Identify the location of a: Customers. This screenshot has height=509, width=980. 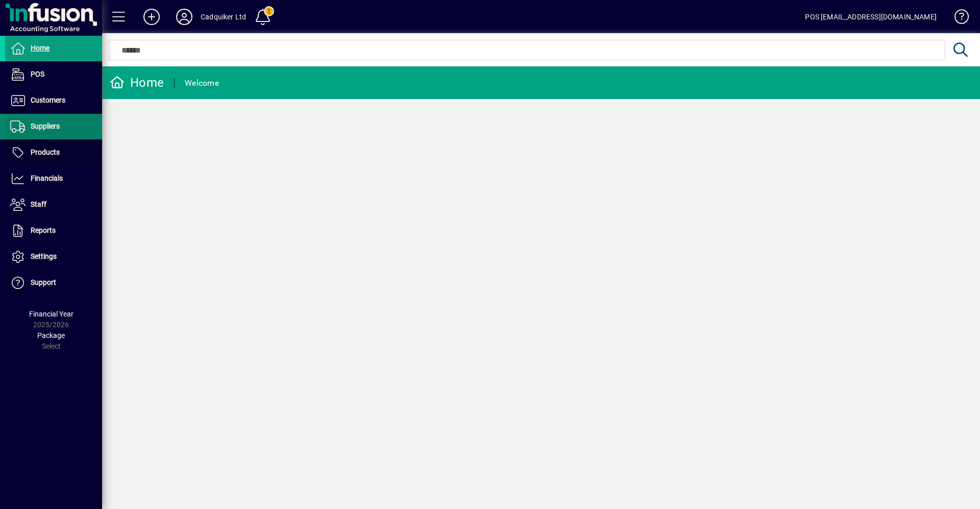
(54, 101).